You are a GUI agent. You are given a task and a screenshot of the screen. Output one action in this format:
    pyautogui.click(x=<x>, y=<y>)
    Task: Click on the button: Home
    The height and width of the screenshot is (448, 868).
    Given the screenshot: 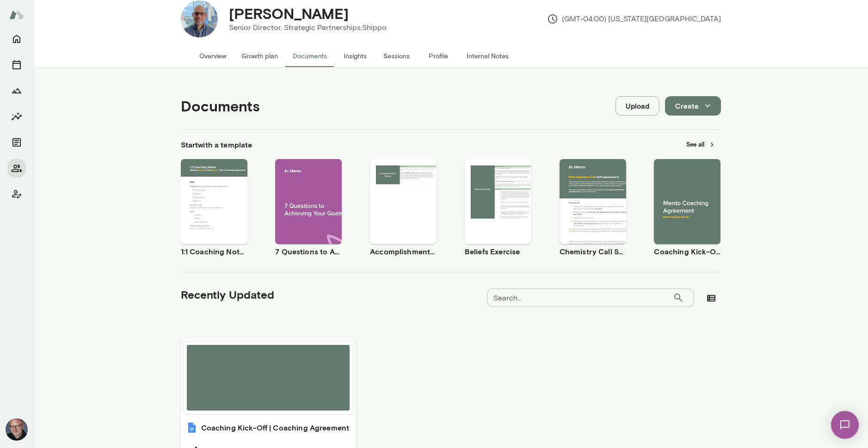 What is the action you would take?
    pyautogui.click(x=17, y=39)
    